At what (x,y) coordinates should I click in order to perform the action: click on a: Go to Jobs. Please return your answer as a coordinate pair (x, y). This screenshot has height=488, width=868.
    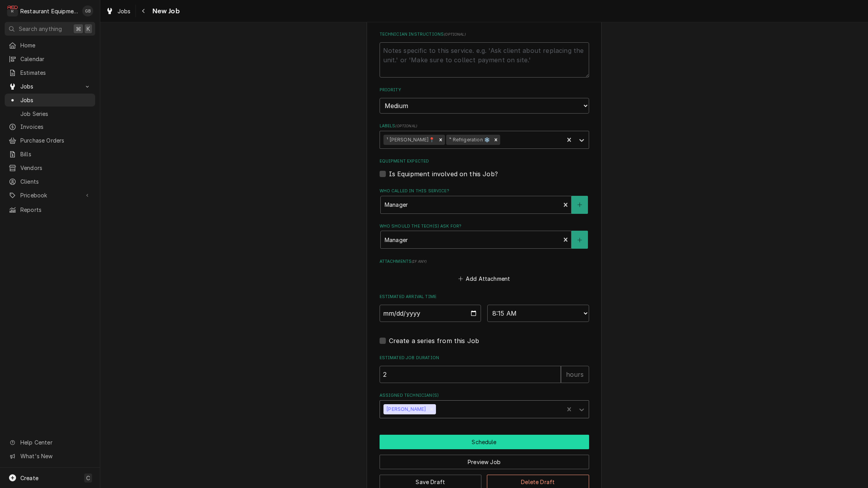
    Looking at the image, I should click on (50, 86).